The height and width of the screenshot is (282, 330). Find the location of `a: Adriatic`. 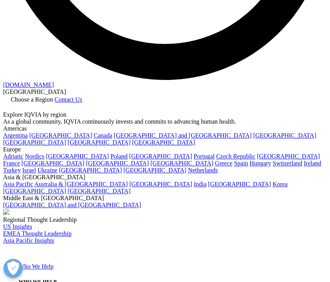

a: Adriatic is located at coordinates (13, 156).